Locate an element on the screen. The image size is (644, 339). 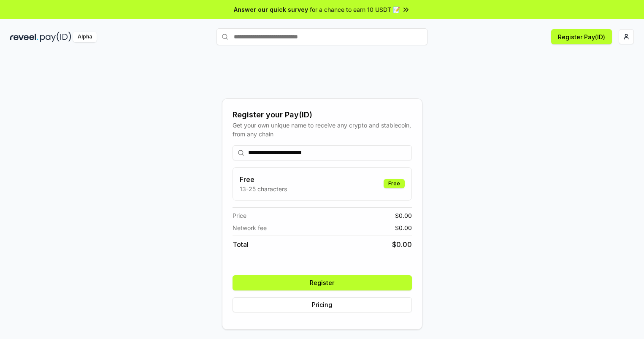
div: Free is located at coordinates (394, 184).